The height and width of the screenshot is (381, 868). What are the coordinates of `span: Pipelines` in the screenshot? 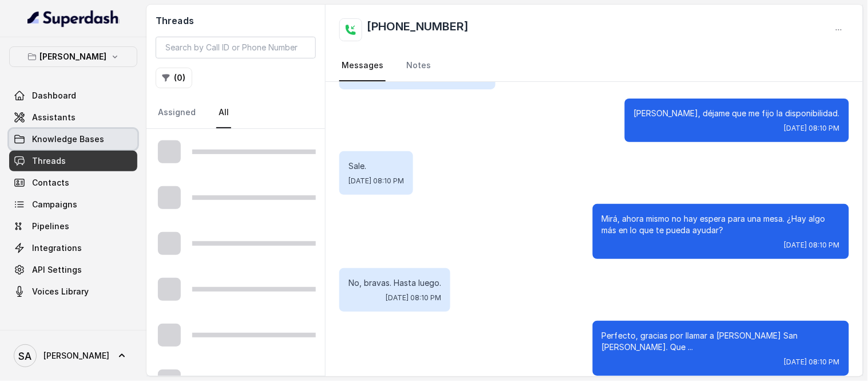 It's located at (51, 227).